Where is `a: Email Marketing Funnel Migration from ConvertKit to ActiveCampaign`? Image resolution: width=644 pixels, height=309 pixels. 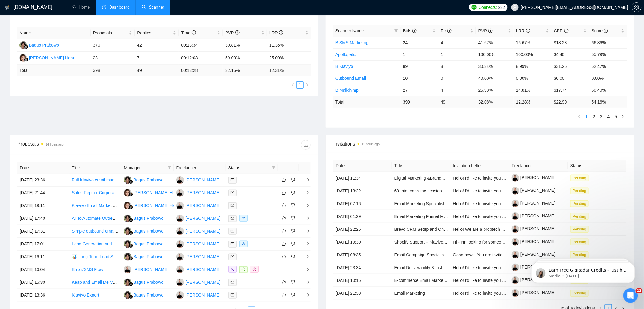
a: Email Marketing Funnel Migration from ConvertKit to ActiveCampaign is located at coordinates (460, 216).